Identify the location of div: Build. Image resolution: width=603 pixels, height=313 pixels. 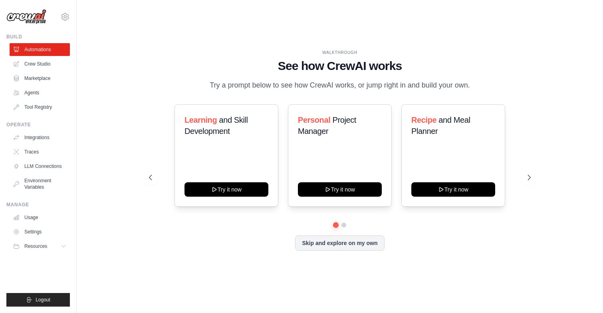
(38, 37).